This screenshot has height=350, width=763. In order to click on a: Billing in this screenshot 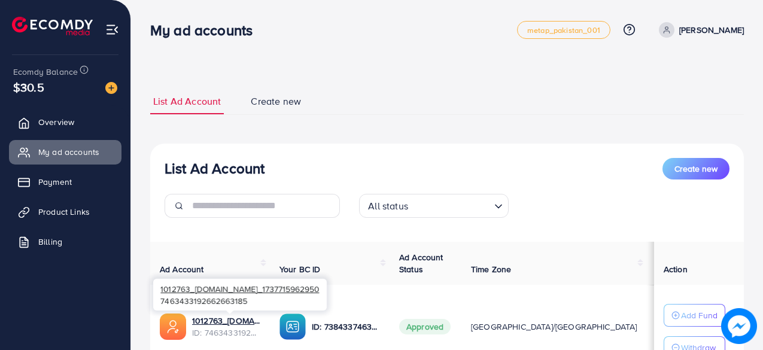, I will do `click(65, 242)`.